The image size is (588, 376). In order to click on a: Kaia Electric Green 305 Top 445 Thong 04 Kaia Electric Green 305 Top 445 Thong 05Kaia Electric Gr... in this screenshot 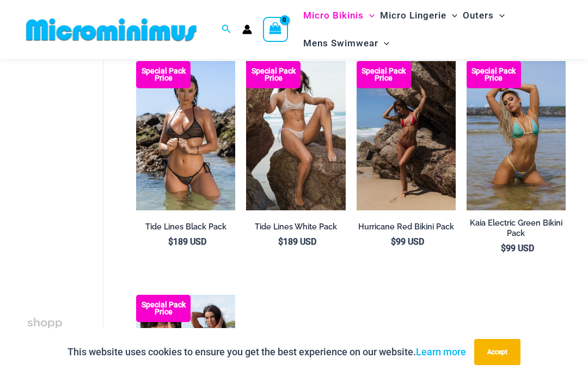, I will do `click(516, 135)`.